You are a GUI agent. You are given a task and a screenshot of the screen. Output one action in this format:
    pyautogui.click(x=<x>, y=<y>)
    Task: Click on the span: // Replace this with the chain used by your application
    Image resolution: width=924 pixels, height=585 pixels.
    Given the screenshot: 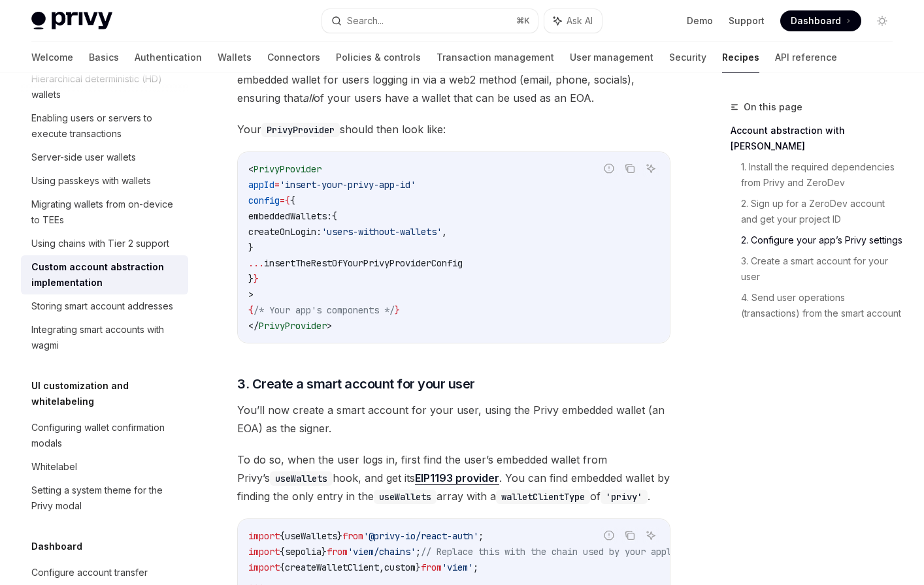 What is the action you would take?
    pyautogui.click(x=564, y=552)
    